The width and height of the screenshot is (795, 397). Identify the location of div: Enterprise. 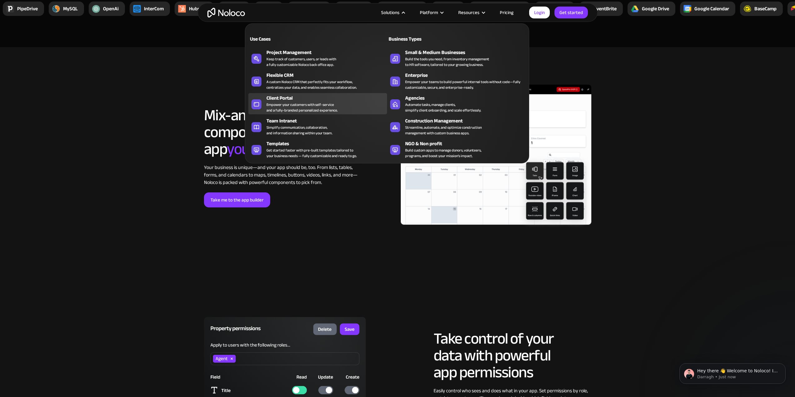
(467, 75).